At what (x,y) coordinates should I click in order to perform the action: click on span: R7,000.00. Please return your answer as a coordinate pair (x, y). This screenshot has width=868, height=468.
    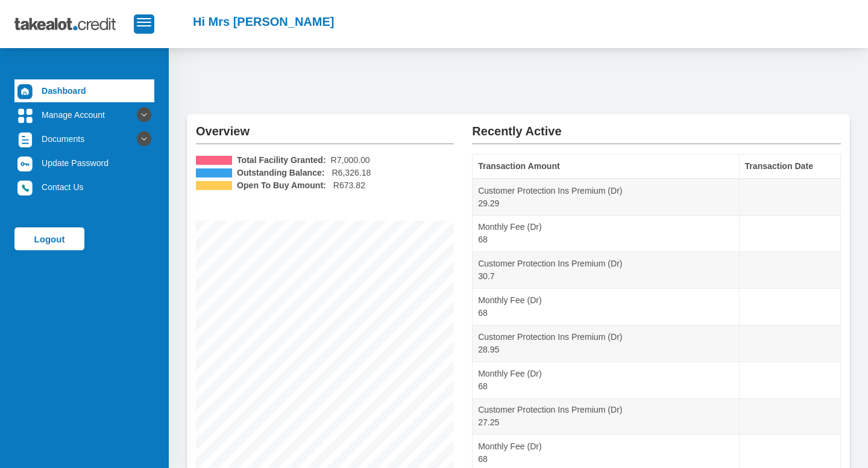
    Looking at the image, I should click on (350, 160).